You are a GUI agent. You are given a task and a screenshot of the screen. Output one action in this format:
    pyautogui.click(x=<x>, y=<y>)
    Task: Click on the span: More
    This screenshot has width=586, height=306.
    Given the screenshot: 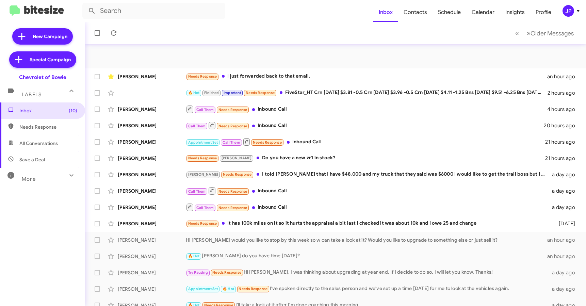 What is the action you would take?
    pyautogui.click(x=29, y=179)
    